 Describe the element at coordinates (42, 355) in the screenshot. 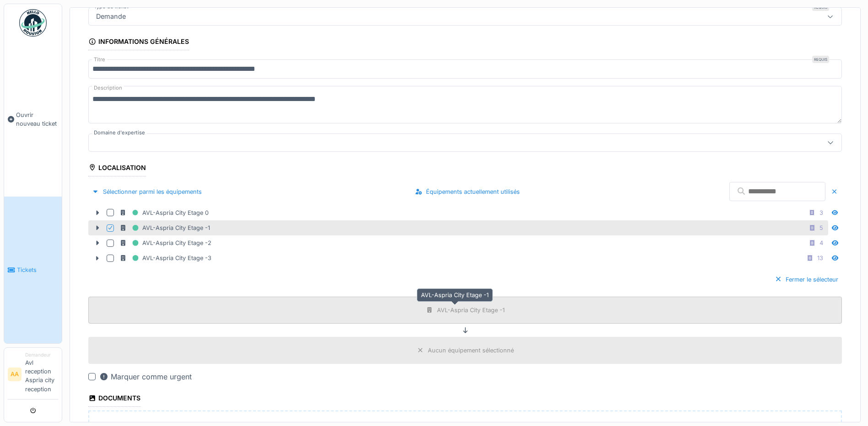

I see `div: Demandeur` at that location.